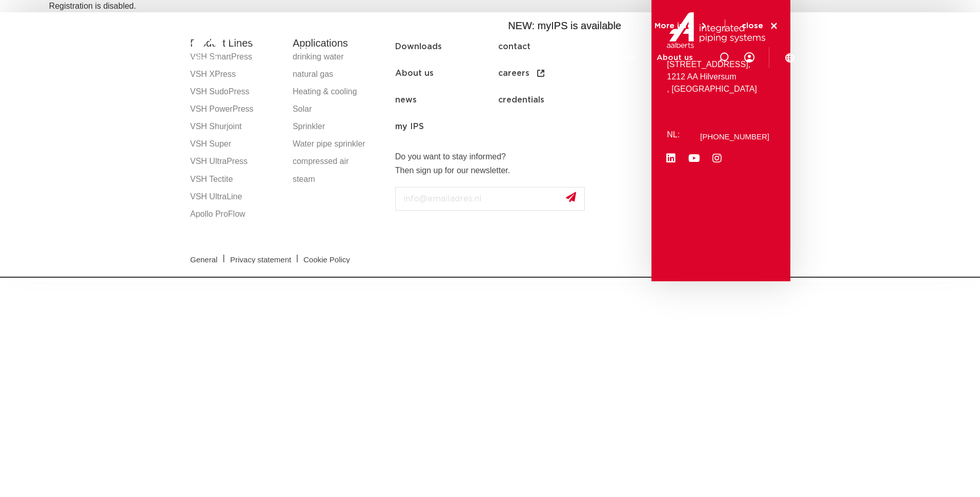 Image resolution: width=980 pixels, height=497 pixels. What do you see at coordinates (571, 197) in the screenshot?
I see `img: send.svg` at bounding box center [571, 197].